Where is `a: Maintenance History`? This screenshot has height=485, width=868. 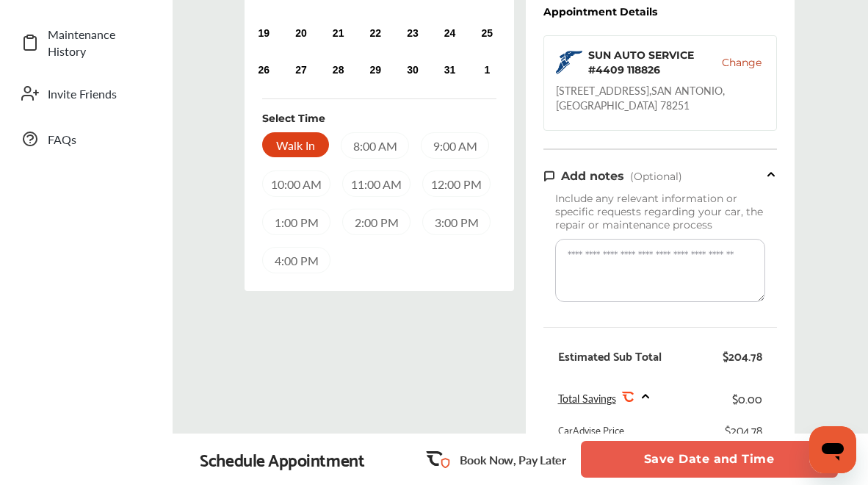 a: Maintenance History is located at coordinates (85, 43).